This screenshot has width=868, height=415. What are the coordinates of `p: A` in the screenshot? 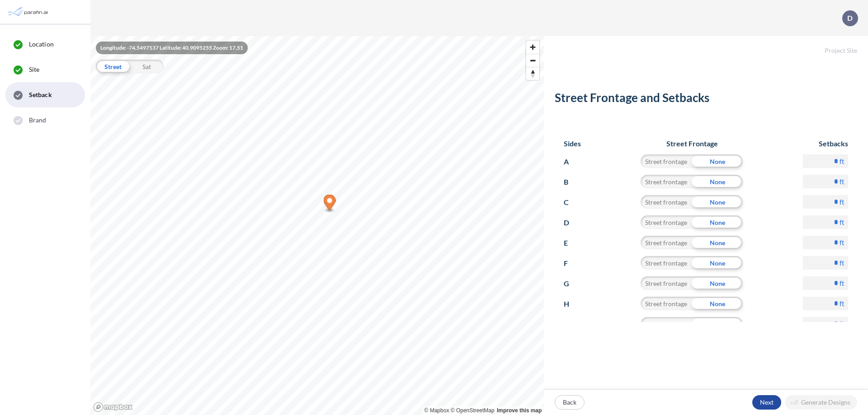 It's located at (572, 161).